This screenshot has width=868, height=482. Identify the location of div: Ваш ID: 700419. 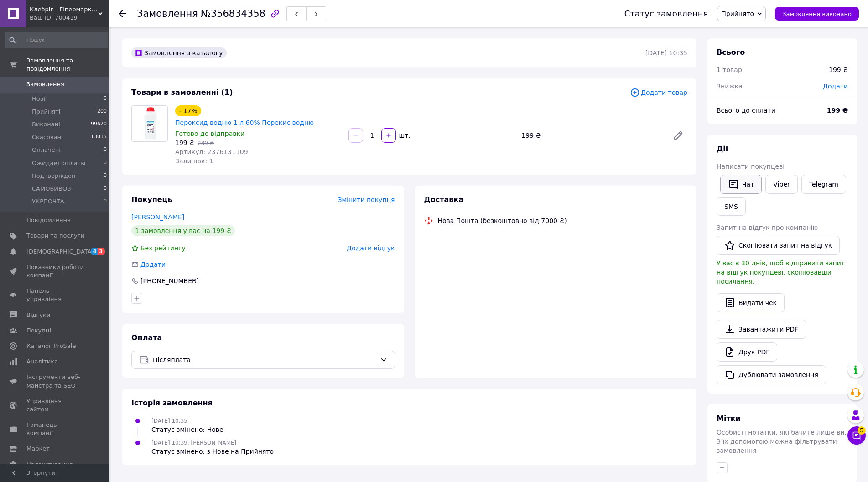
(69, 18).